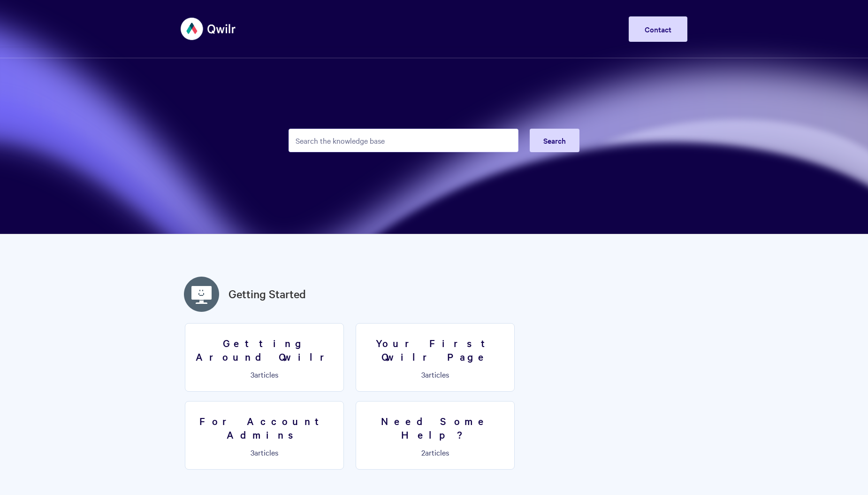  Describe the element at coordinates (404, 140) in the screenshot. I see `input: Search the knowledge base` at that location.